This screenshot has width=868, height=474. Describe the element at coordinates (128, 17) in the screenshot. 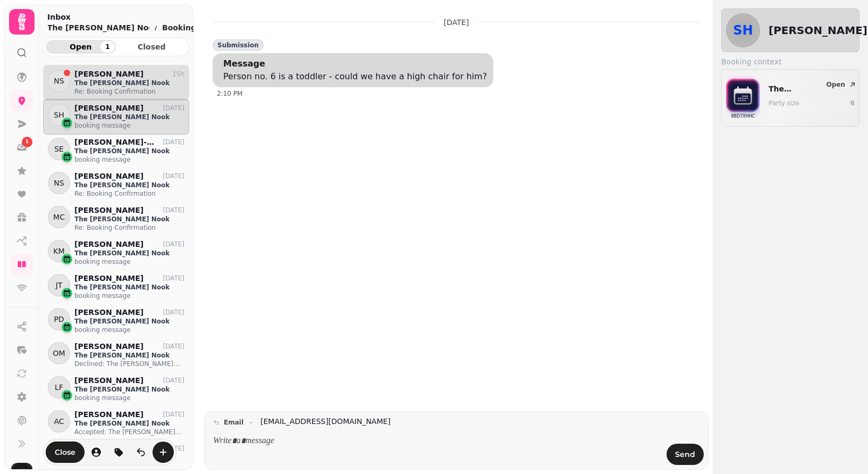

I see `h2: Inbox` at that location.